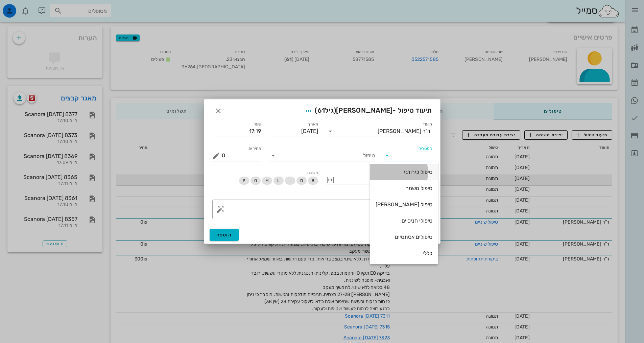 Image resolution: width=644 pixels, height=343 pixels. What do you see at coordinates (404, 188) in the screenshot?
I see `div: טיפול משמר` at bounding box center [404, 188].